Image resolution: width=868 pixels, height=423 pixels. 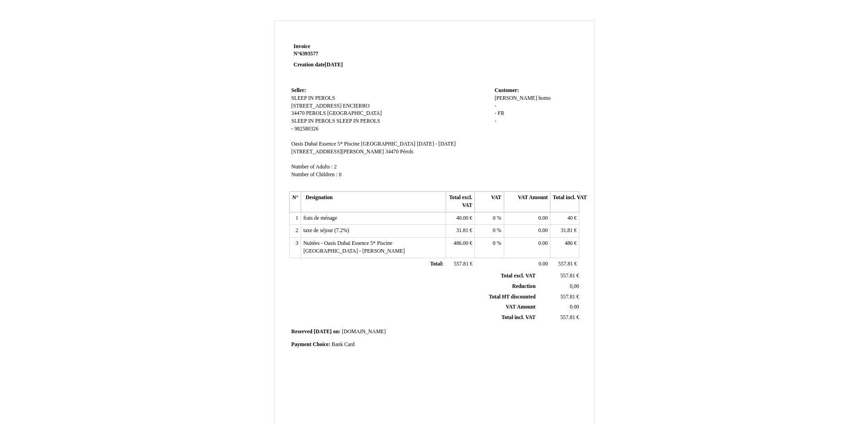 What do you see at coordinates (512, 296) in the screenshot?
I see `span: Total HT discounted` at bounding box center [512, 296].